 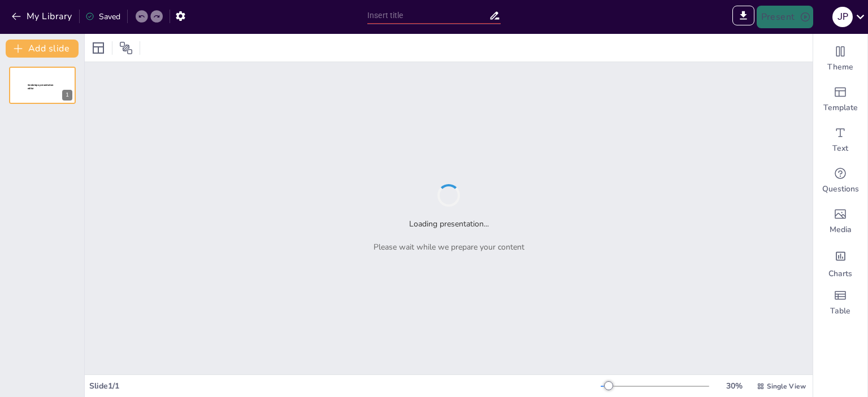 What do you see at coordinates (842, 17) in the screenshot?
I see `div: j p` at bounding box center [842, 17].